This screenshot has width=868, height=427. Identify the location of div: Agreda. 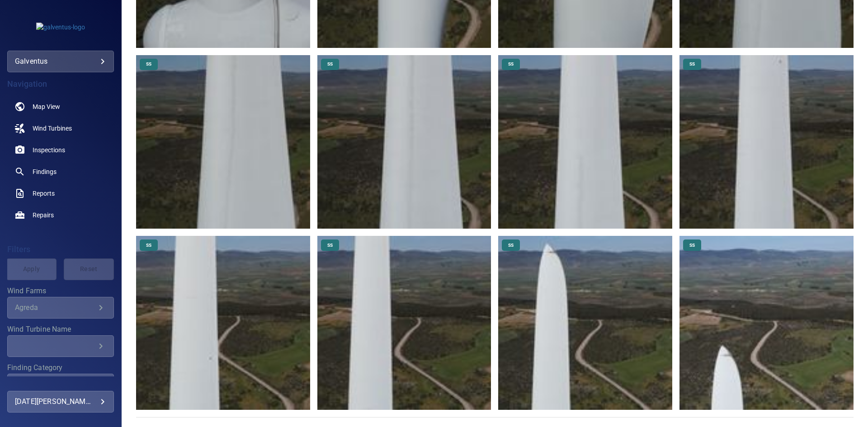
(55, 307).